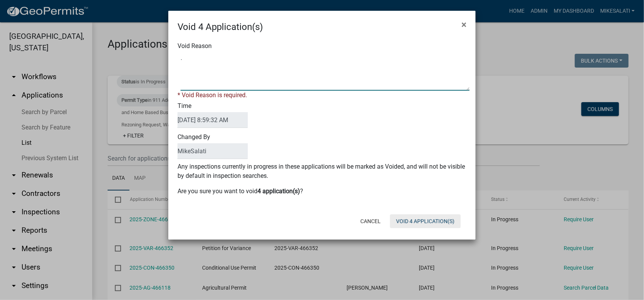 This screenshot has width=644, height=300. Describe the element at coordinates (213, 115) in the screenshot. I see `label: Time` at that location.